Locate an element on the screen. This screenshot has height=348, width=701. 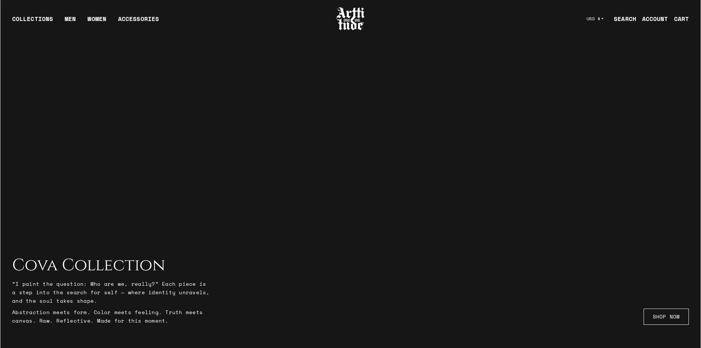
div: ACCESSORIES is located at coordinates (138, 22).